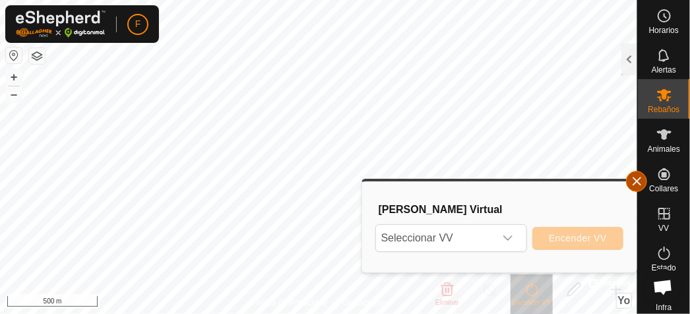  Describe the element at coordinates (508, 238) in the screenshot. I see `div: Disparador desplegable` at that location.